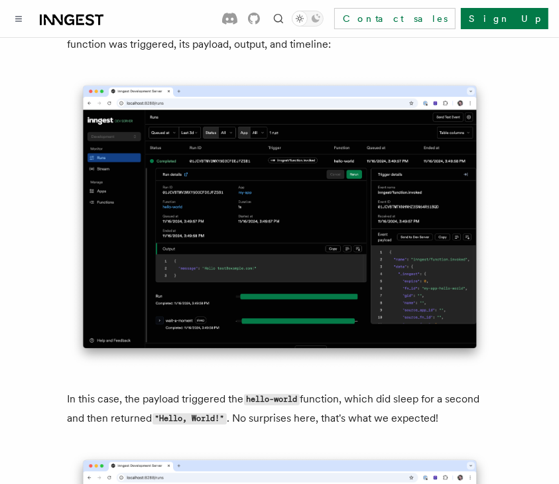 The width and height of the screenshot is (559, 484). What do you see at coordinates (278, 19) in the screenshot?
I see `button: Find something...` at bounding box center [278, 19].